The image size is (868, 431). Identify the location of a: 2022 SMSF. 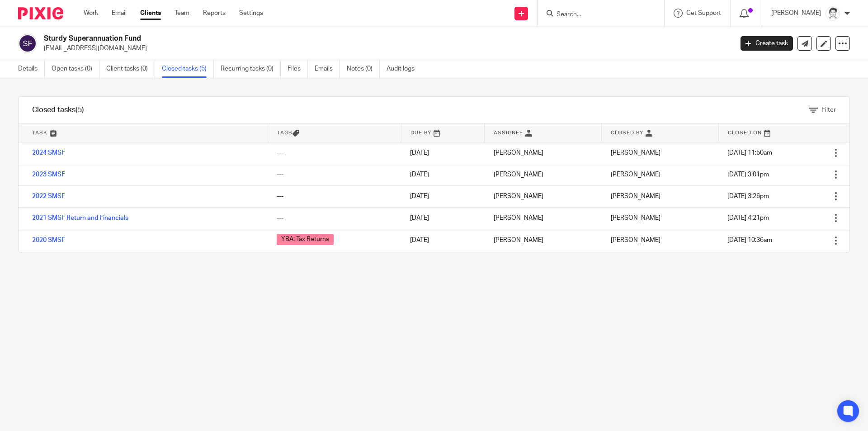
(48, 196).